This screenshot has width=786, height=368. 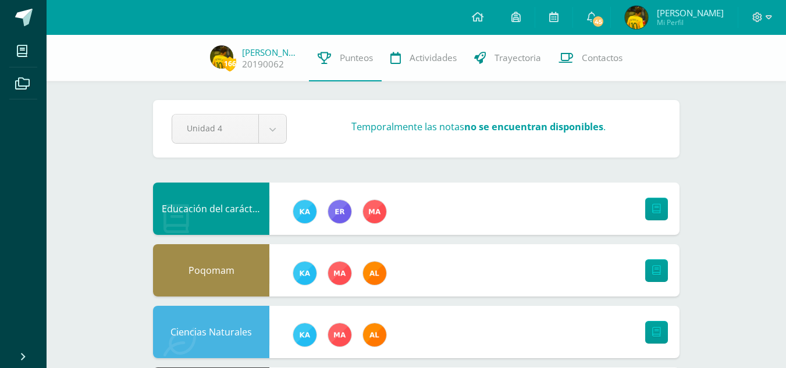 I want to click on a: Actividades, so click(x=423, y=58).